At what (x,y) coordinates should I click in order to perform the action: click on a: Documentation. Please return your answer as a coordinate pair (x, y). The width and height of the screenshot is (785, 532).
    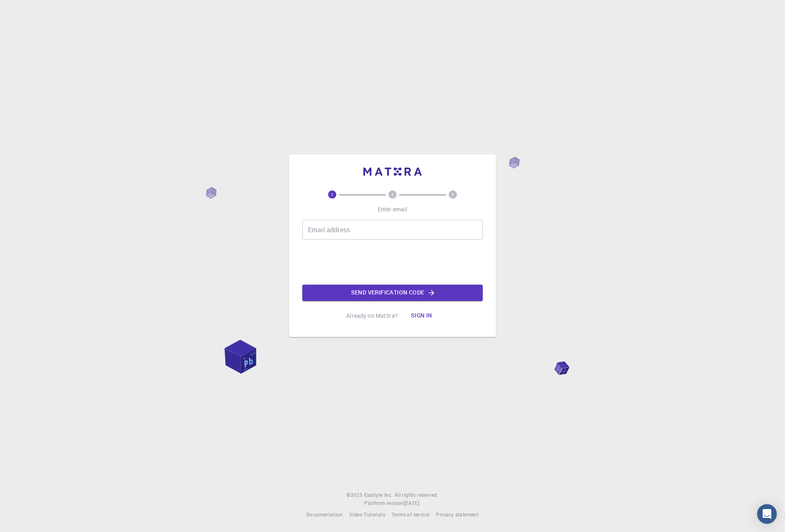
    Looking at the image, I should click on (324, 515).